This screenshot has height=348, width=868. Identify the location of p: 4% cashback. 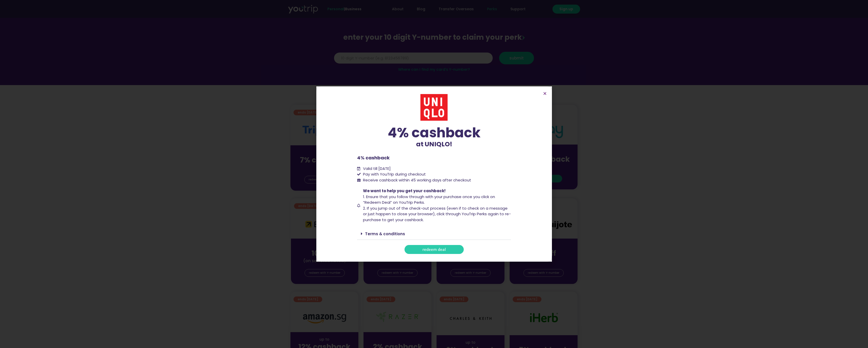
(434, 158).